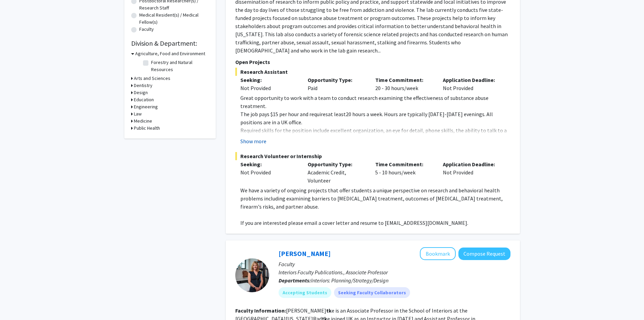  Describe the element at coordinates (350, 280) in the screenshot. I see `span: Interiors: Planning/Strategy/Design` at that location.